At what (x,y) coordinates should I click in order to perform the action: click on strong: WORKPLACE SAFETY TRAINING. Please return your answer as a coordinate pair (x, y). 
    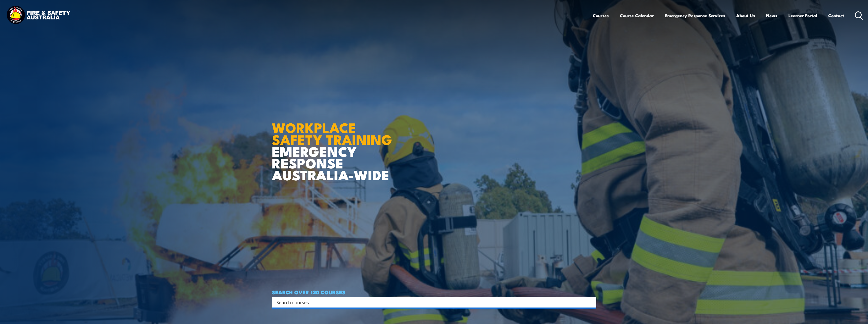
    Looking at the image, I should click on (332, 133).